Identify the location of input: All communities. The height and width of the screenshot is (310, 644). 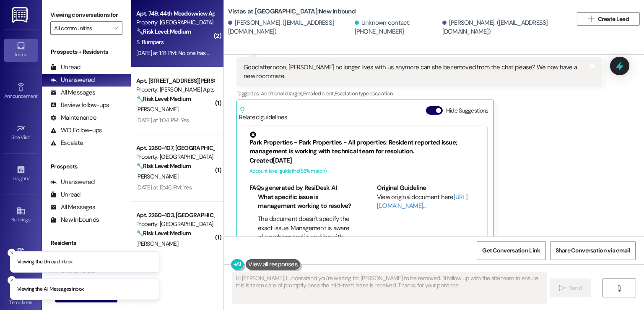
(81, 28).